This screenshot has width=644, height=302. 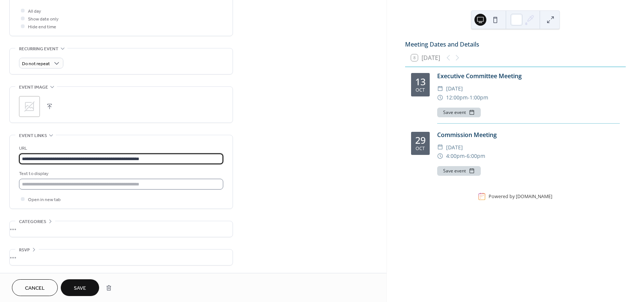 I want to click on div: Executive Committee Meeting, so click(x=528, y=76).